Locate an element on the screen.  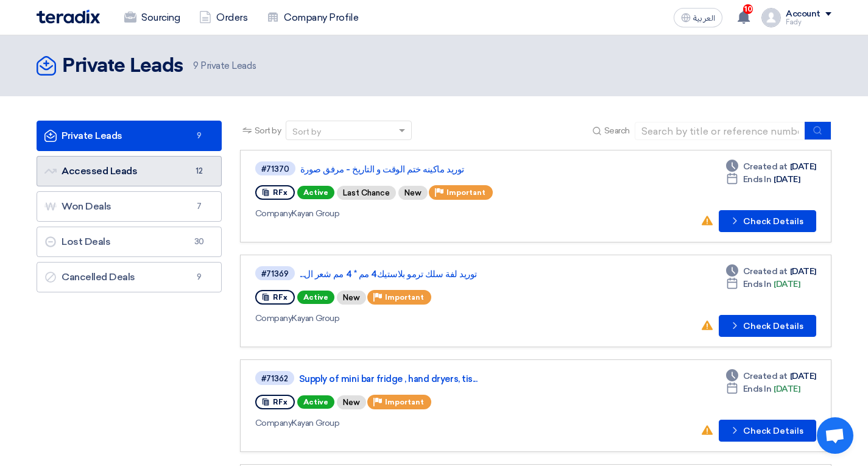
a: Private Leads9 is located at coordinates (129, 136).